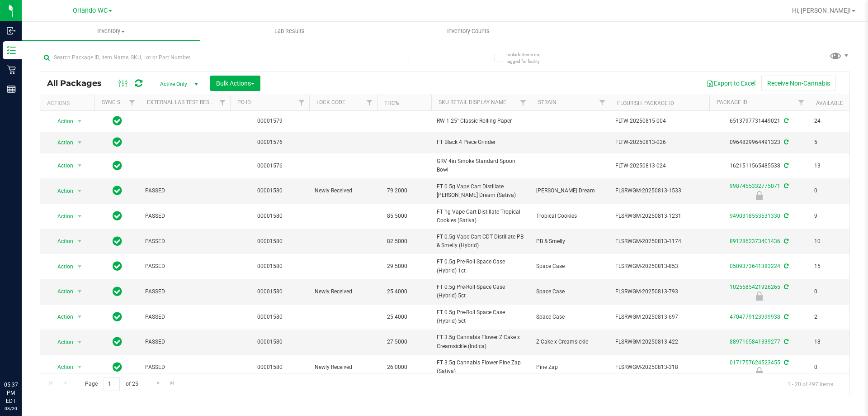  I want to click on a: 00001576, so click(270, 142).